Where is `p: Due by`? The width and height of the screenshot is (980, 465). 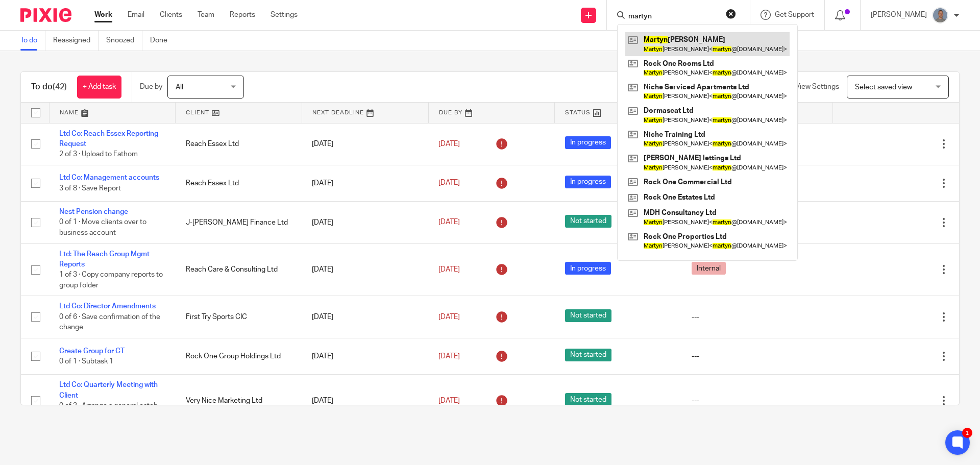 p: Due by is located at coordinates (151, 86).